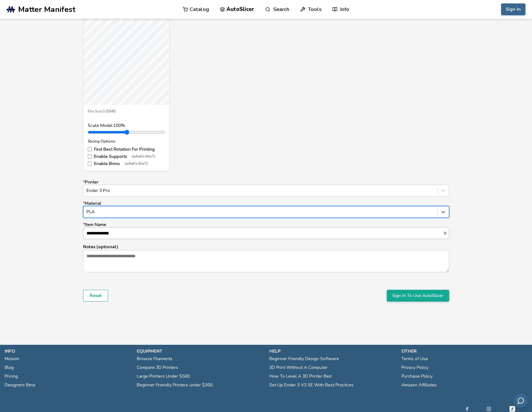 The image size is (532, 412). I want to click on a: Compare 3D Printers, so click(157, 368).